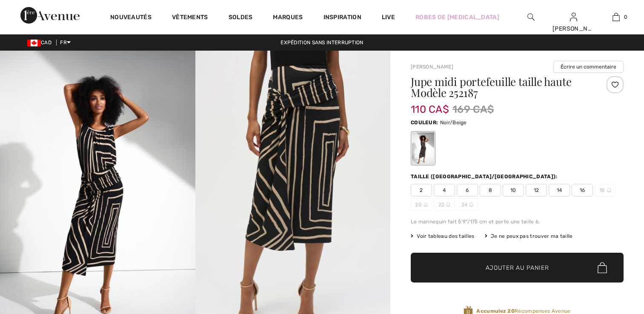 Image resolution: width=644 pixels, height=314 pixels. I want to click on img: Canadian Dollar, so click(34, 43).